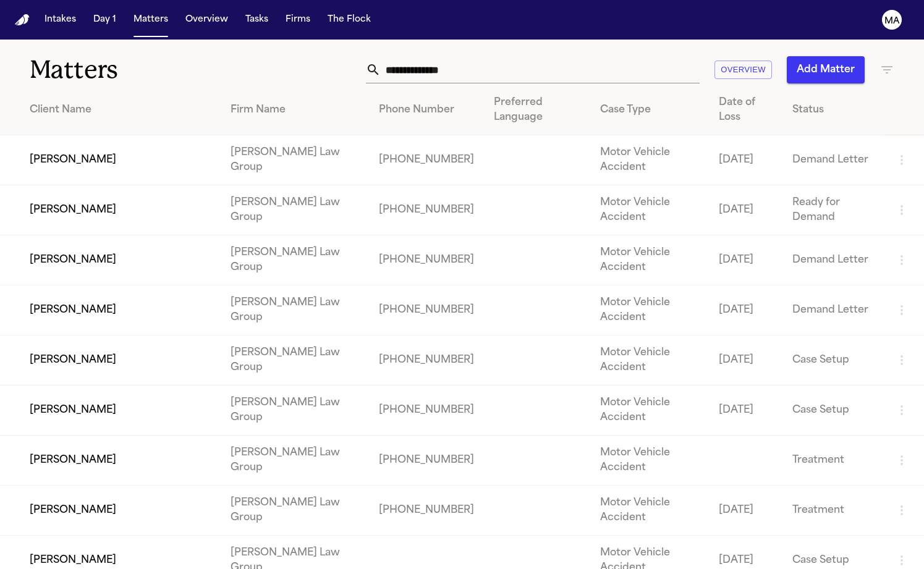 The height and width of the screenshot is (569, 924). What do you see at coordinates (298, 20) in the screenshot?
I see `a: Firms` at bounding box center [298, 20].